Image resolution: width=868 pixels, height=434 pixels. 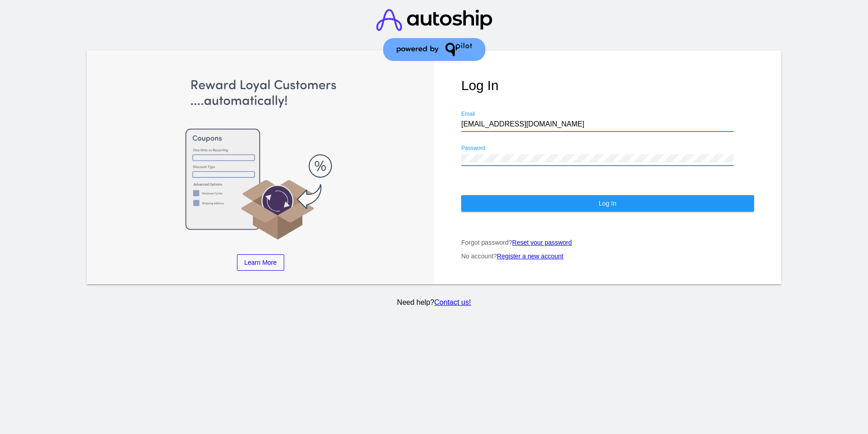 What do you see at coordinates (608, 256) in the screenshot?
I see `p: No account?` at bounding box center [608, 256].